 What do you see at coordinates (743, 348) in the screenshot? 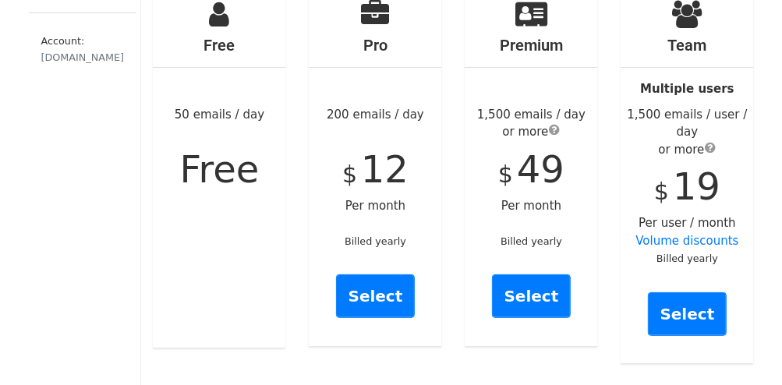
I see `div: Widget de chat` at bounding box center [743, 348].